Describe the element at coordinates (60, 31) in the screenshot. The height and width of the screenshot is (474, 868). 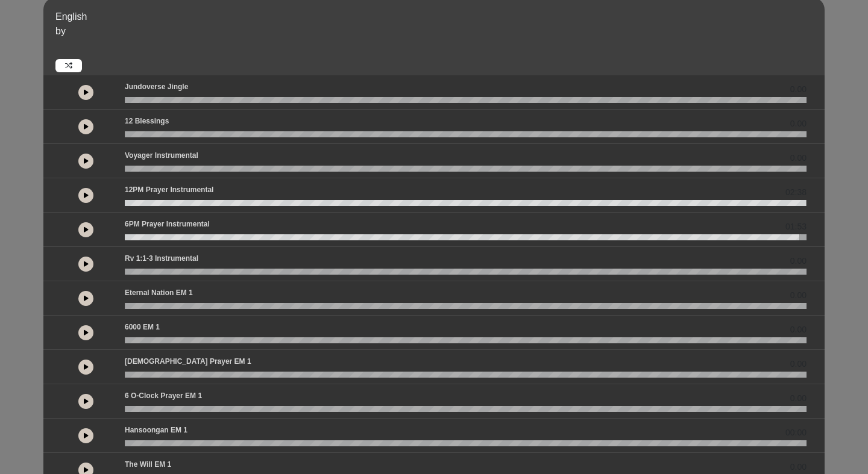
I see `span: by` at that location.